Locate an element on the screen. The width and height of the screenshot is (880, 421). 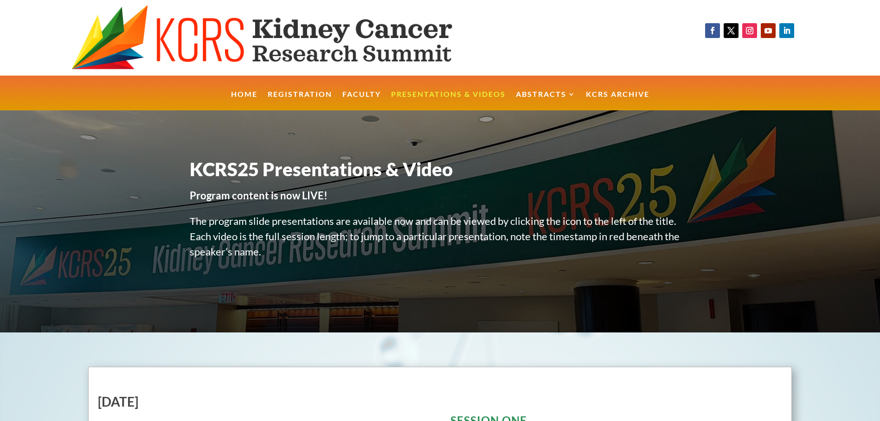
a: Faculty is located at coordinates (361, 101).